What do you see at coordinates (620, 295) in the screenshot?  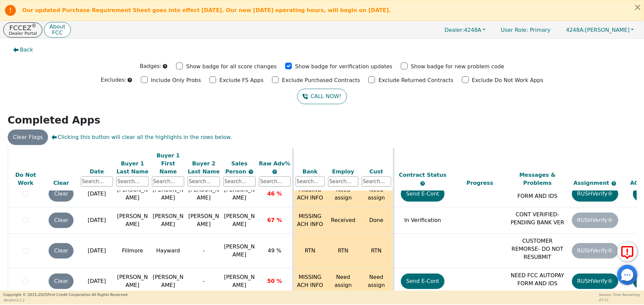 I see `p: Session Time Remaining:` at bounding box center [620, 295].